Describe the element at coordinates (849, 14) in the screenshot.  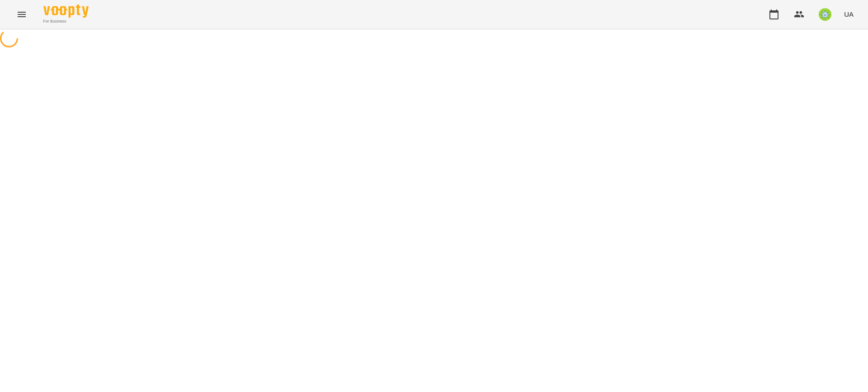
I see `button: UA` at that location.